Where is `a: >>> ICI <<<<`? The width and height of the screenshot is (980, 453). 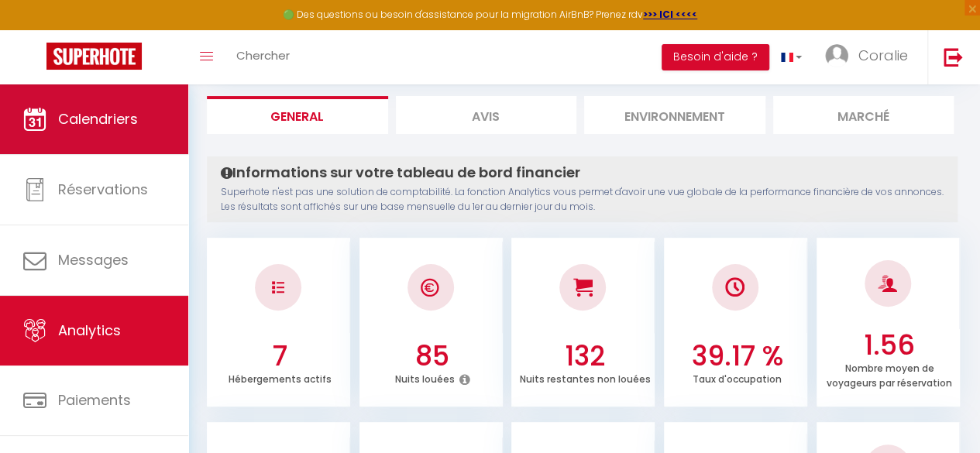
a: >>> ICI <<<< is located at coordinates (670, 14).